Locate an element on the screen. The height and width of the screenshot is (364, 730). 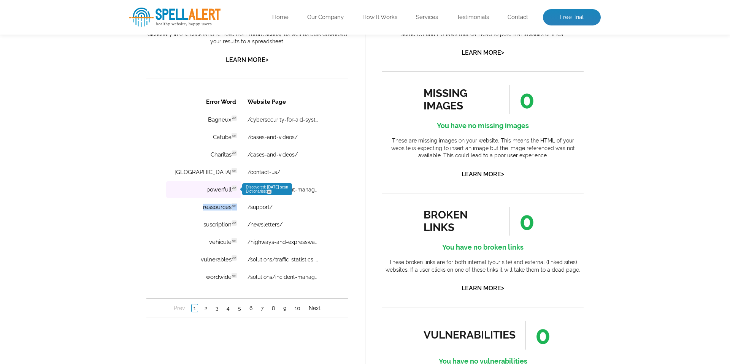
td: vulnerables is located at coordinates (57, 167).